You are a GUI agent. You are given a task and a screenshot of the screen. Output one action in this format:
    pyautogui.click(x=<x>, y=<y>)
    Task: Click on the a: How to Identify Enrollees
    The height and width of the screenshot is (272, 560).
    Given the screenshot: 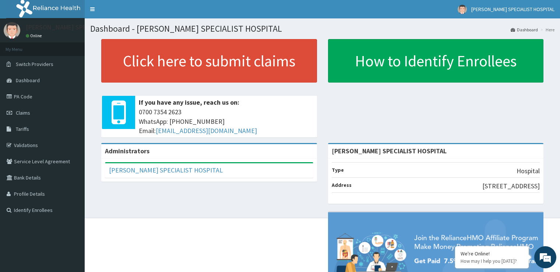 What is the action you would take?
    pyautogui.click(x=436, y=61)
    